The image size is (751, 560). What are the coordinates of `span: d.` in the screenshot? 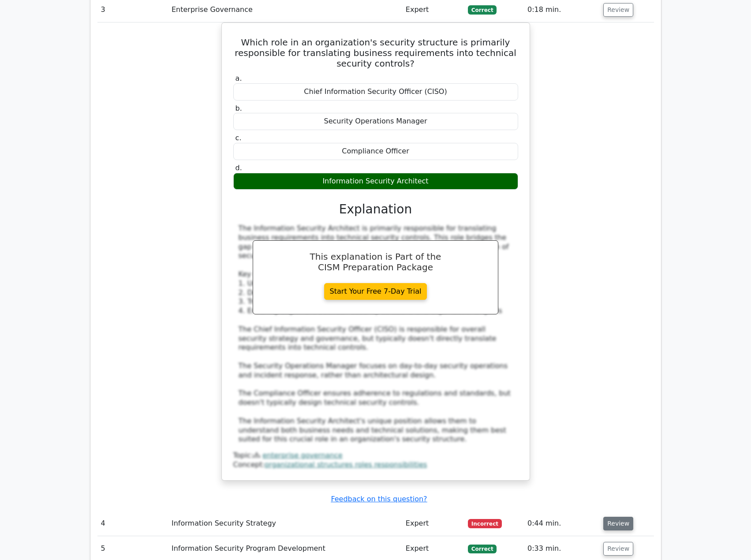 It's located at (238, 168).